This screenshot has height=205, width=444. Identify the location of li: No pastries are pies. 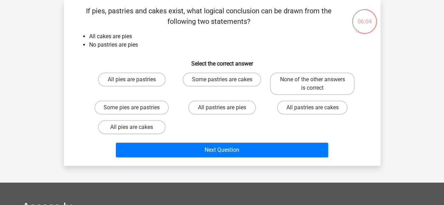
(229, 45).